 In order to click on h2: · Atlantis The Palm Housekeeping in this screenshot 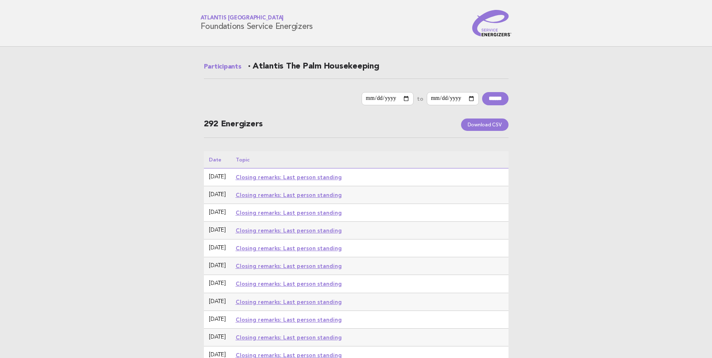, I will do `click(356, 70)`.